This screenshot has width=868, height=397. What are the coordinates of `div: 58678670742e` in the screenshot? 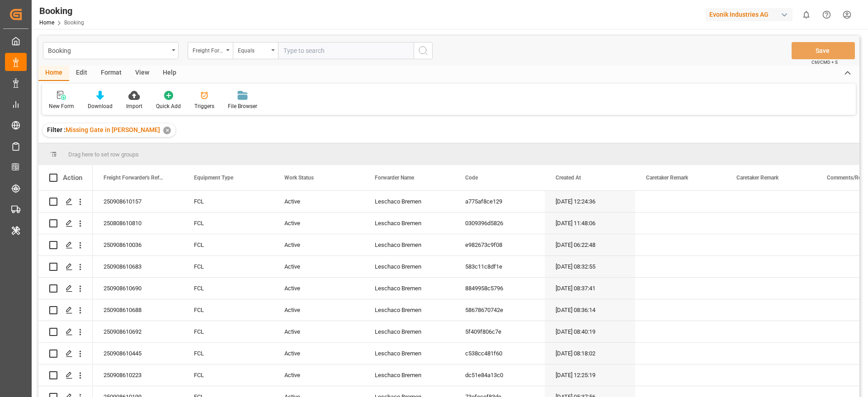 It's located at (500, 309).